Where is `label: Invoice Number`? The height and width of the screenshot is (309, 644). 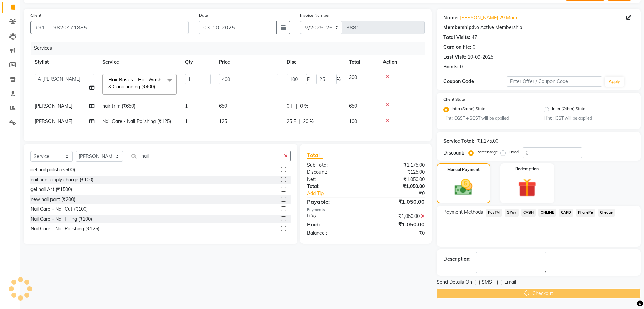 label: Invoice Number is located at coordinates (314, 16).